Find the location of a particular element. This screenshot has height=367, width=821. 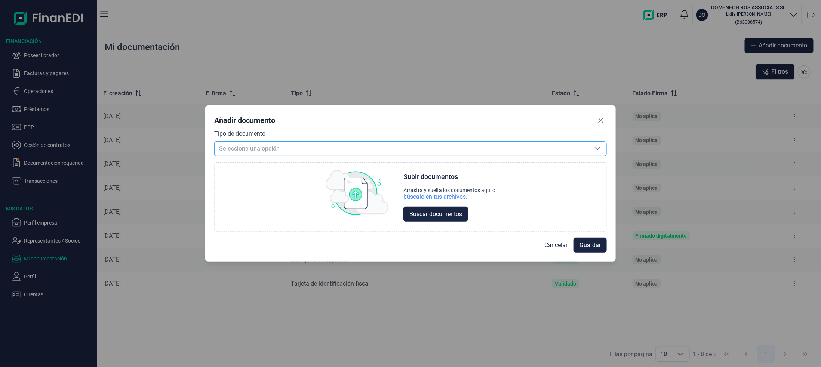

div: Subir documentos is located at coordinates (431, 177).